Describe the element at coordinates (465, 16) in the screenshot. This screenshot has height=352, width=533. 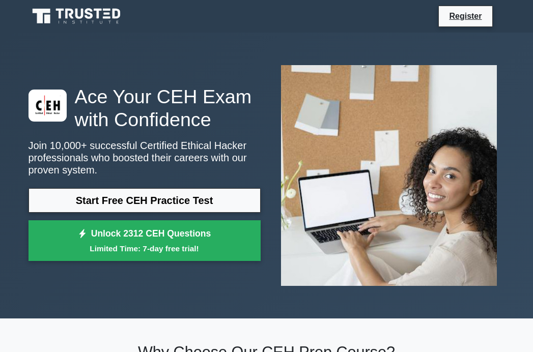
I see `a: Register` at that location.